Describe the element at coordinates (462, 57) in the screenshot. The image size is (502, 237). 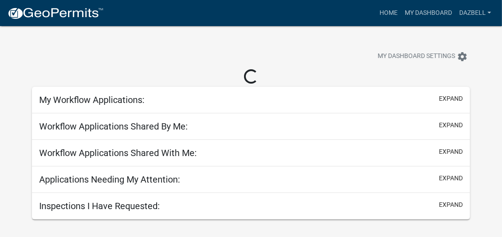
I see `i: settings` at that location.